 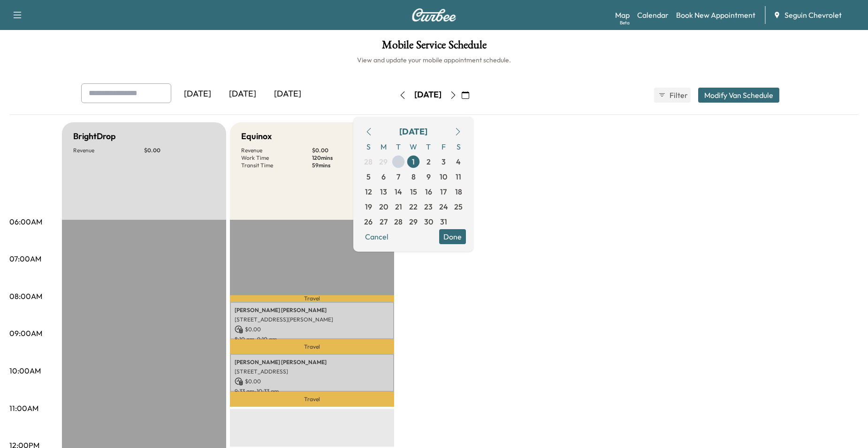 I want to click on div: Beta, so click(x=624, y=23).